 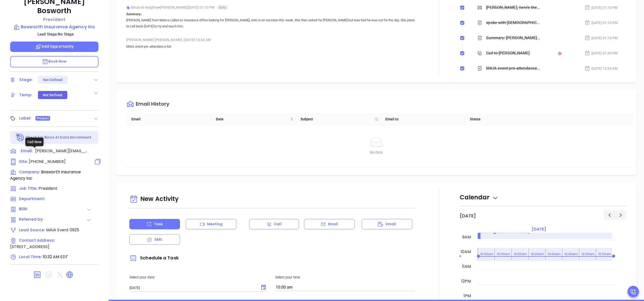 I want to click on span: BDR:, so click(x=32, y=209).